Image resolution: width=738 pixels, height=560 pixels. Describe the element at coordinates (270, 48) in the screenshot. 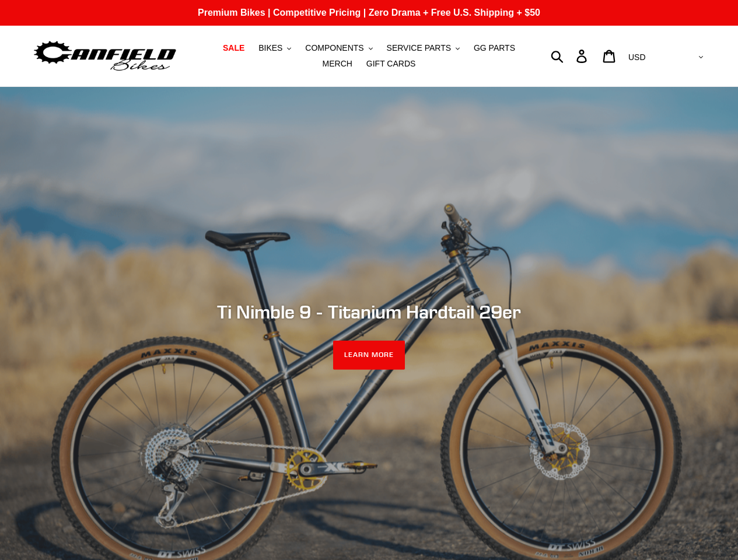

I see `span: BIKES` at that location.